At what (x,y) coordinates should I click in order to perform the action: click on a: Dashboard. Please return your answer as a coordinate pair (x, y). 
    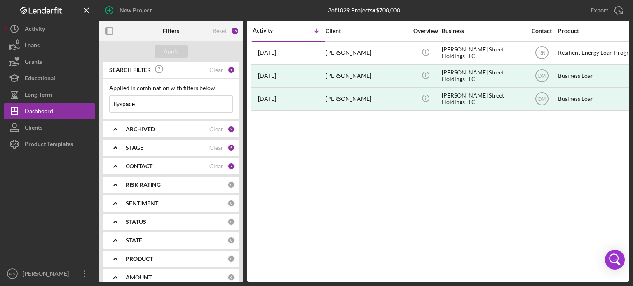
    Looking at the image, I should click on (49, 111).